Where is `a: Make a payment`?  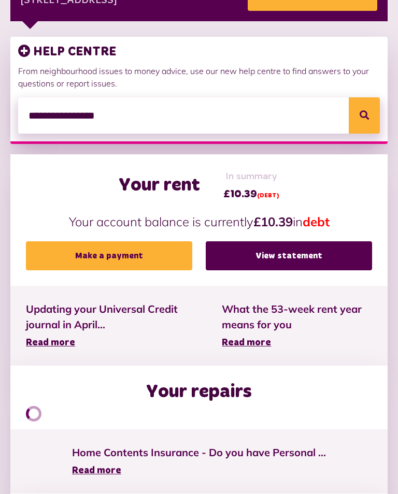 a: Make a payment is located at coordinates (109, 256).